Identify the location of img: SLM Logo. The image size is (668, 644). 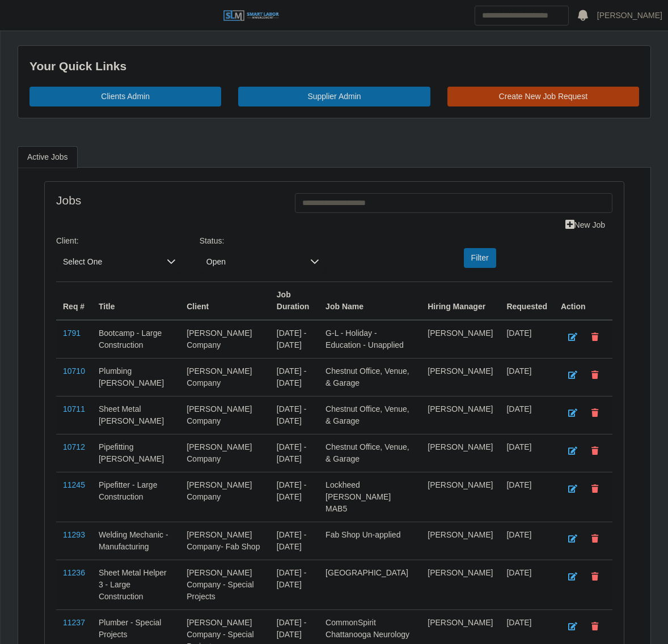
(251, 15).